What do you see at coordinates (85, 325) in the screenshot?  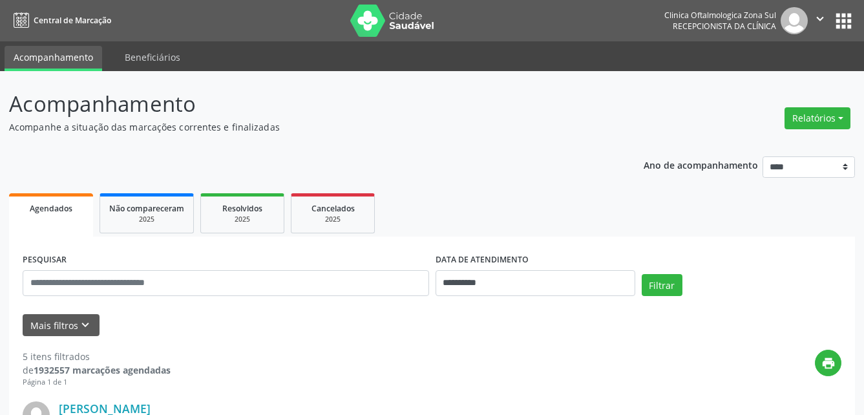 I see `i: keyboard_arrow_down` at bounding box center [85, 325].